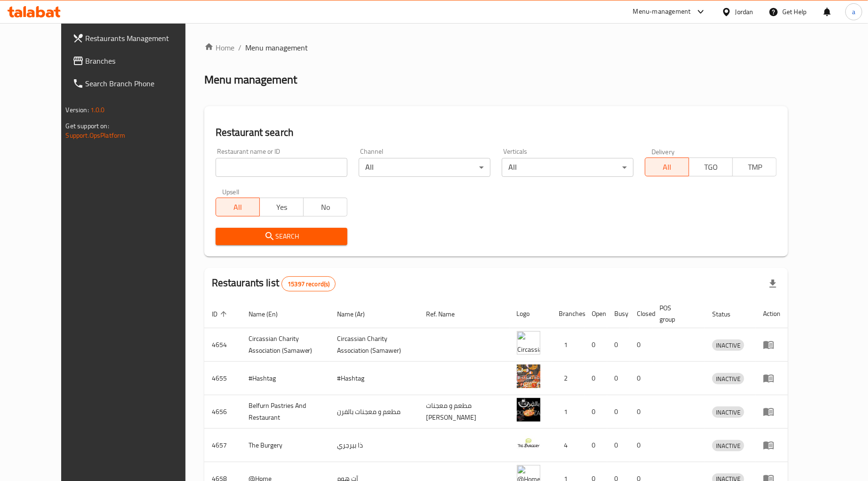 The height and width of the screenshot is (481, 868). What do you see at coordinates (136, 38) in the screenshot?
I see `a: Restaurants Management` at bounding box center [136, 38].